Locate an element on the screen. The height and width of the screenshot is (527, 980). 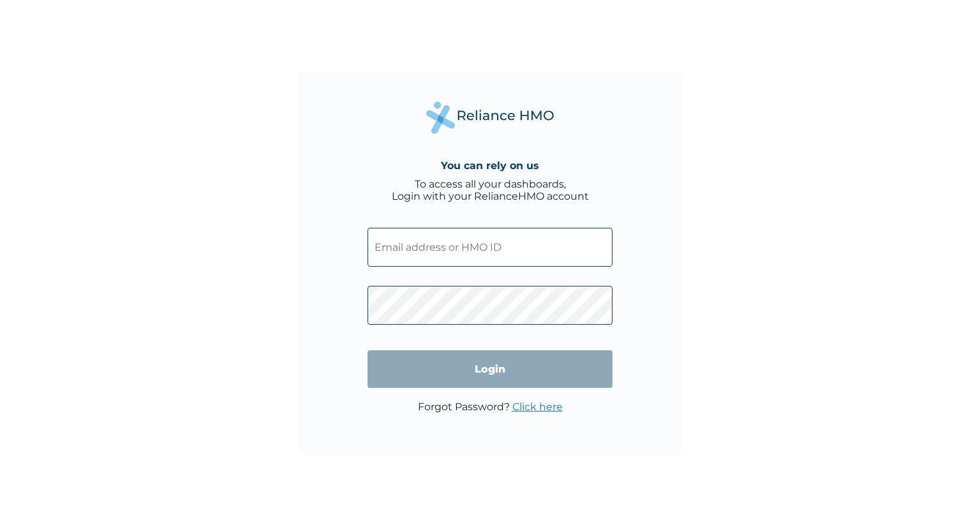
h4: You can rely on us is located at coordinates (490, 166).